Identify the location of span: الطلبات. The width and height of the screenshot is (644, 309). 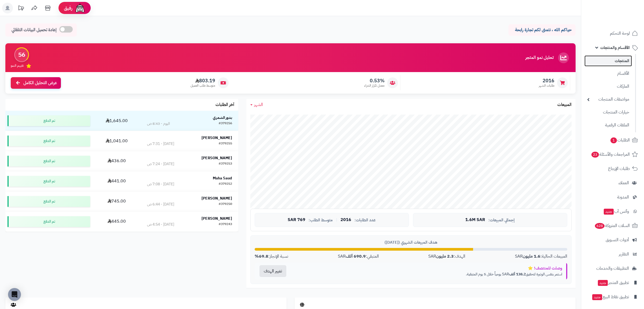
(620, 140).